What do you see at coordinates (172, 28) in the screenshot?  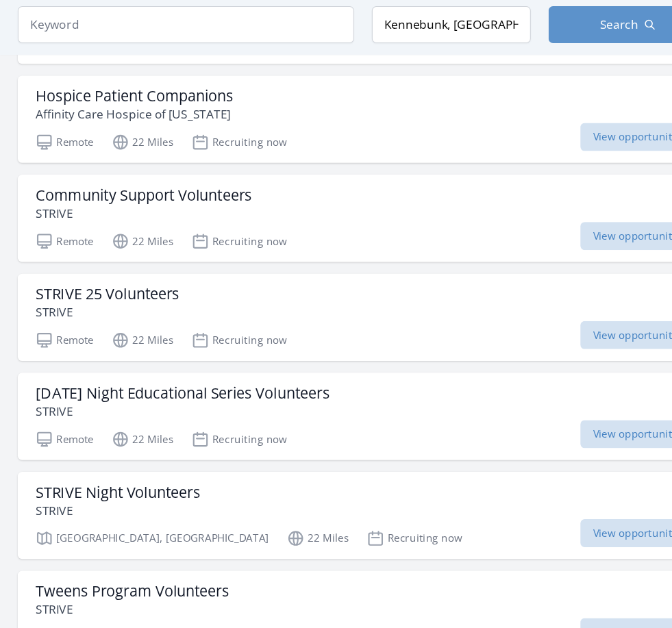 I see `input: Keyword` at bounding box center [172, 28].